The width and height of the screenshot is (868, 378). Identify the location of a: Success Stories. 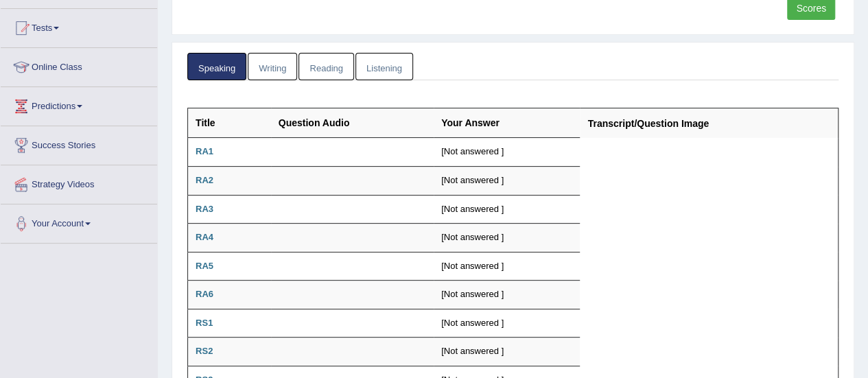
(79, 143).